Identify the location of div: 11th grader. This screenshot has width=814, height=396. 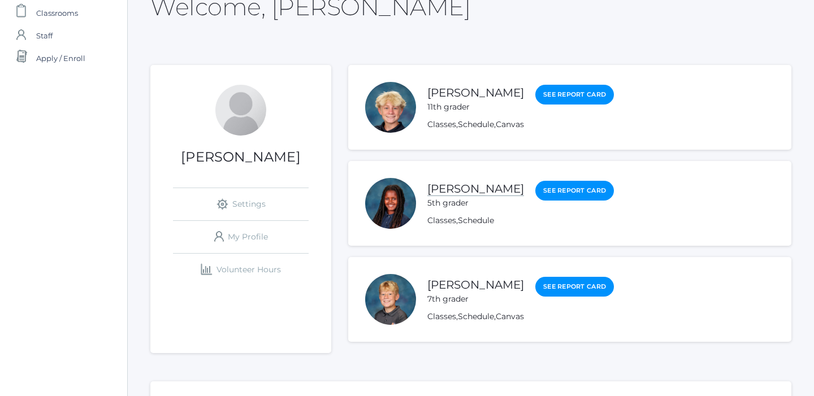
(475, 107).